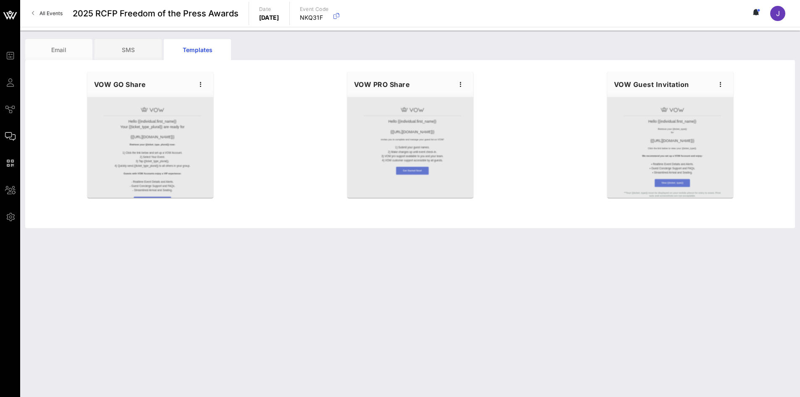 This screenshot has height=397, width=800. What do you see at coordinates (778, 13) in the screenshot?
I see `div: J` at bounding box center [778, 13].